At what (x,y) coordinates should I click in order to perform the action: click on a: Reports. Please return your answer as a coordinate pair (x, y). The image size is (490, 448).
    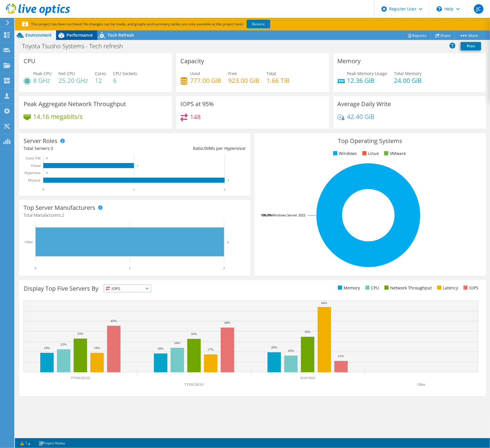
    Looking at the image, I should click on (417, 35).